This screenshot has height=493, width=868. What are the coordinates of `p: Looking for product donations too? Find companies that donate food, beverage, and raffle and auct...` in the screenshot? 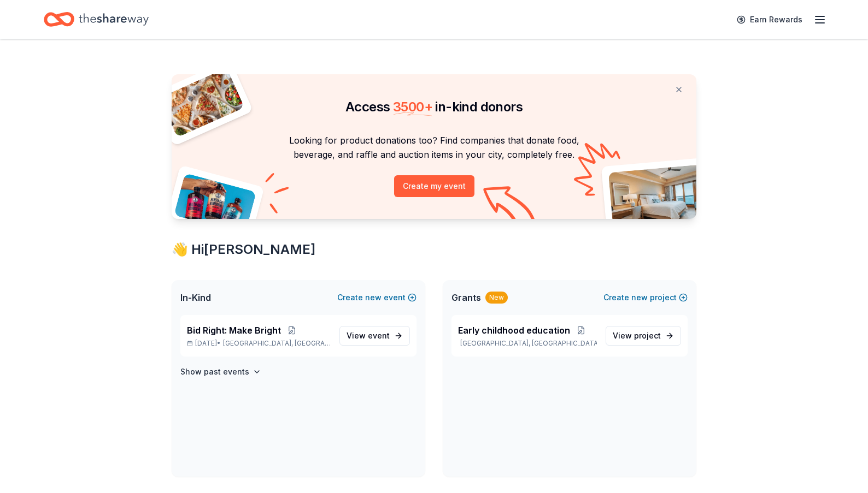 It's located at (434, 148).